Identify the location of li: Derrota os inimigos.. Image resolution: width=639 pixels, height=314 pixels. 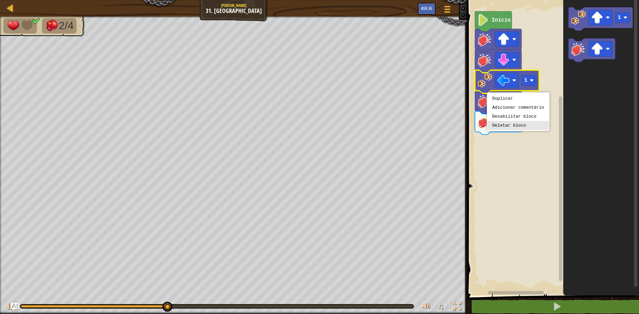
(59, 26).